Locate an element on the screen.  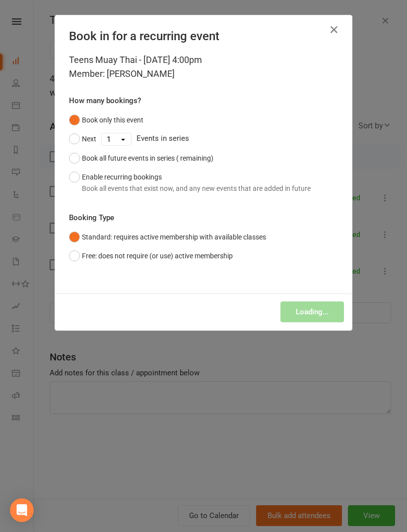
h4: Book in for a recurring event is located at coordinates (203, 36).